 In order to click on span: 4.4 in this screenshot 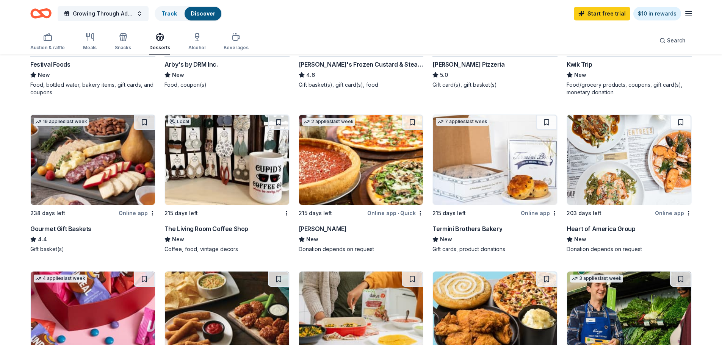, I will do `click(42, 240)`.